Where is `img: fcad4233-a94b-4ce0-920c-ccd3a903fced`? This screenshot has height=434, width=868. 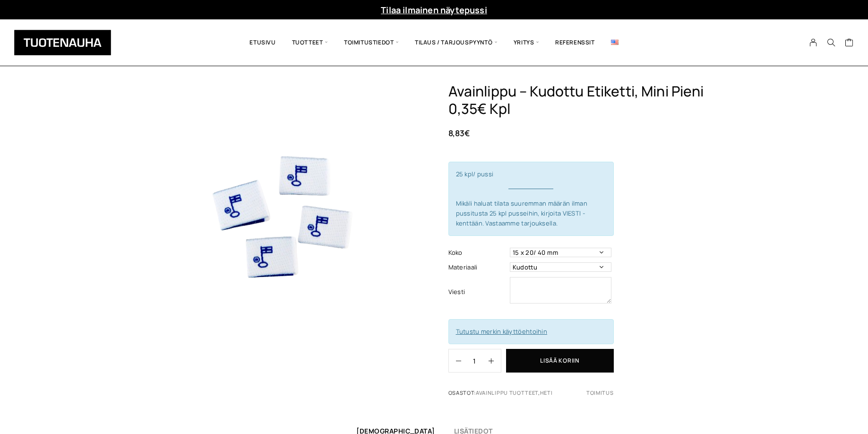 img: fcad4233-a94b-4ce0-920c-ccd3a903fced is located at coordinates (283, 208).